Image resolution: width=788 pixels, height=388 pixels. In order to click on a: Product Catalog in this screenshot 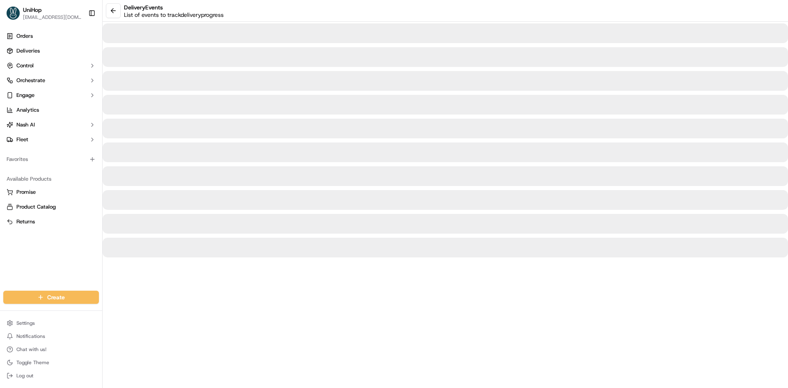, I will do `click(51, 207)`.